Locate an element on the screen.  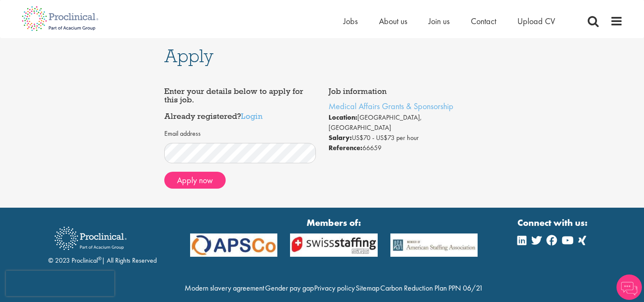
a: Carbon Reduction Plan PPN 06/21 is located at coordinates (432, 287).